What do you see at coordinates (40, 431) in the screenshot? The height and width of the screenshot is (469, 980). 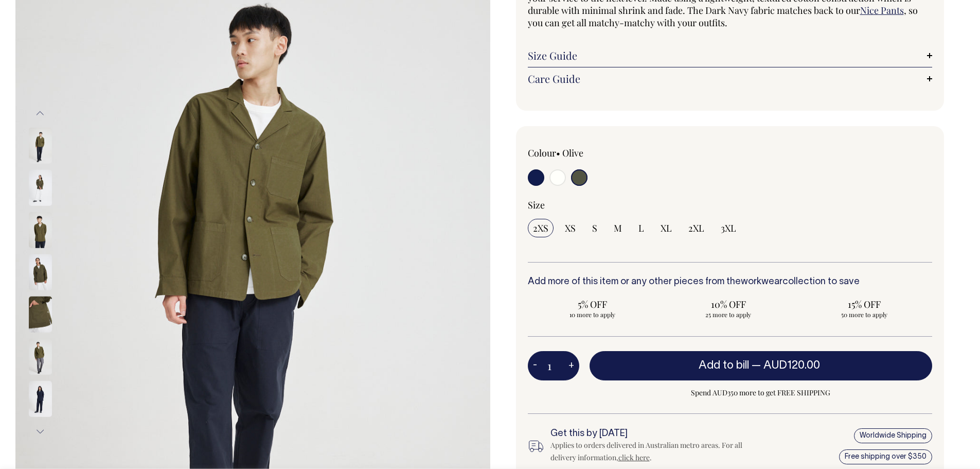 I see `button: Next` at bounding box center [40, 431].